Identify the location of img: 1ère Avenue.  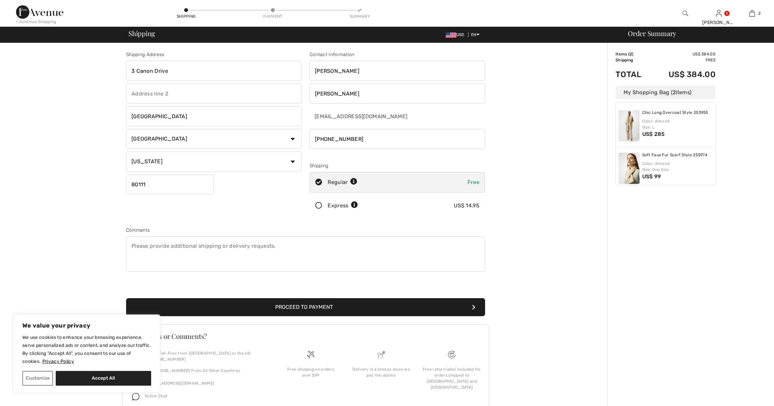
(40, 12).